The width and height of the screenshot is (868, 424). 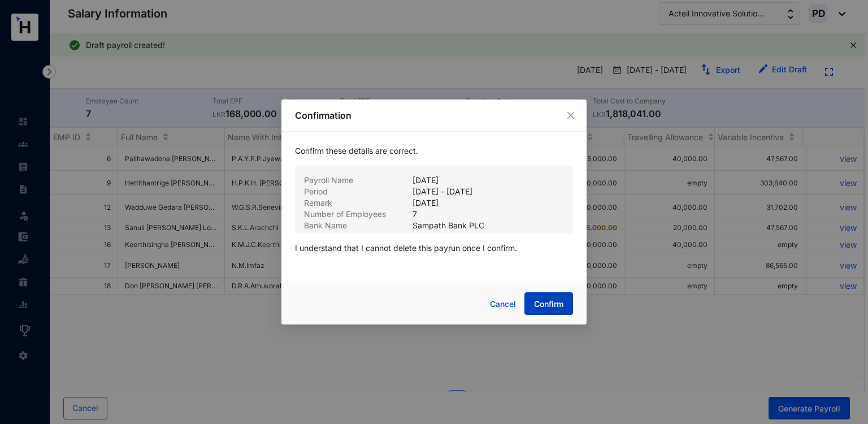 What do you see at coordinates (503, 304) in the screenshot?
I see `span: Cancel` at bounding box center [503, 304].